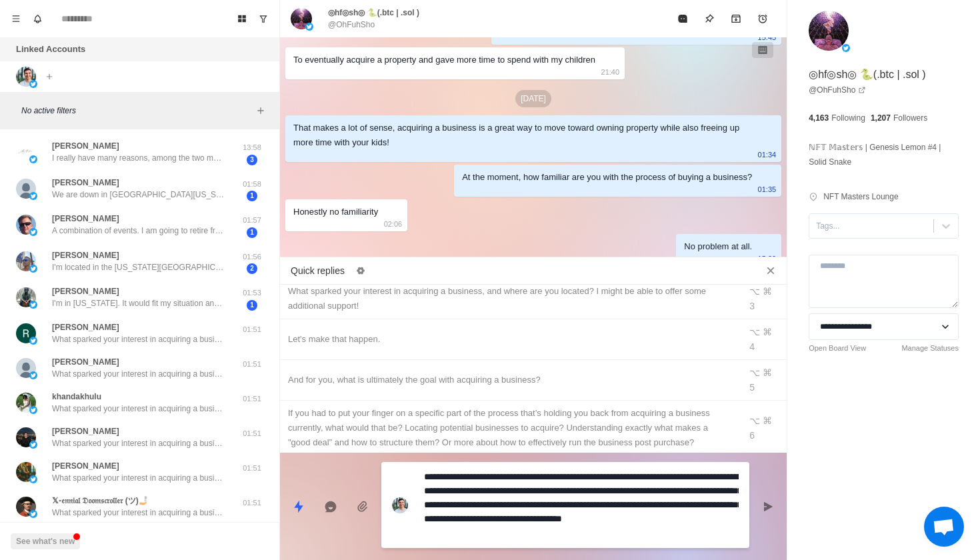 This screenshot has height=560, width=980. Describe the element at coordinates (77, 397) in the screenshot. I see `p: khandakhulu` at that location.